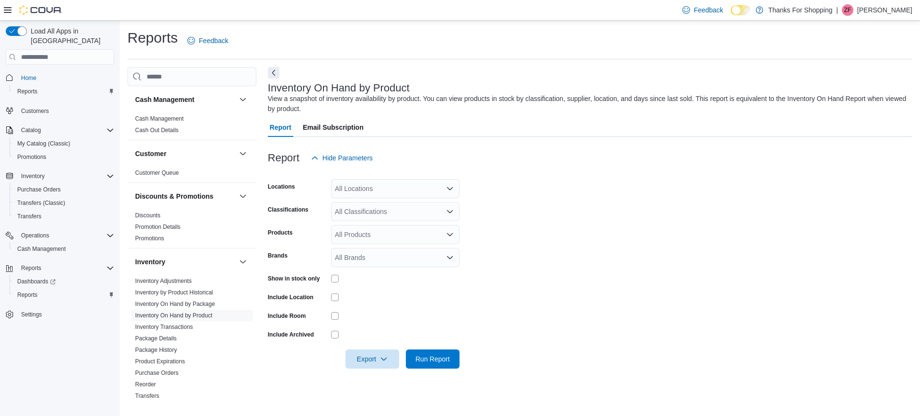 The height and width of the screenshot is (416, 920). What do you see at coordinates (339, 88) in the screenshot?
I see `h3: Inventory On Hand by Product` at bounding box center [339, 88].